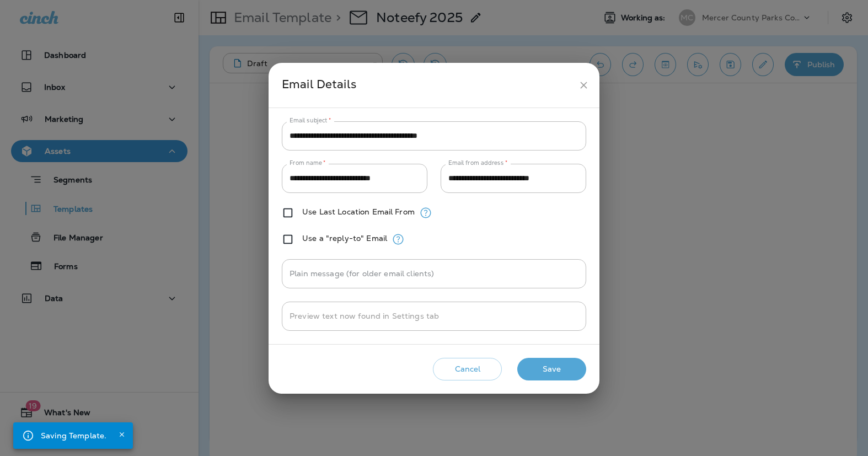  I want to click on label: Use Last Location Email From, so click(358, 212).